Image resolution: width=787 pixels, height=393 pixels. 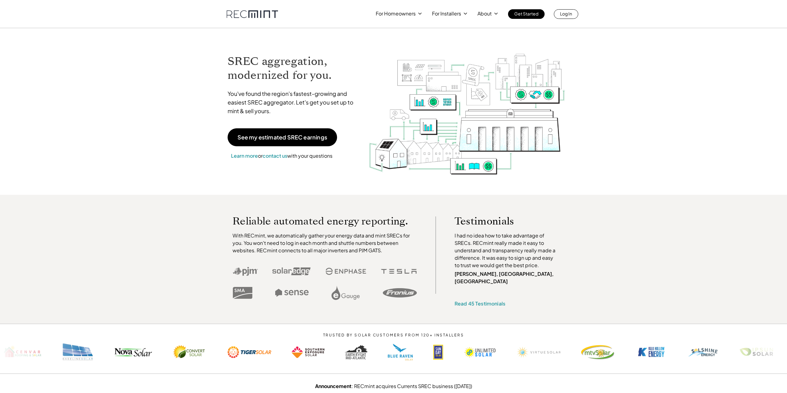 I want to click on h1: SREC aggregation, modernized for you., so click(x=294, y=68).